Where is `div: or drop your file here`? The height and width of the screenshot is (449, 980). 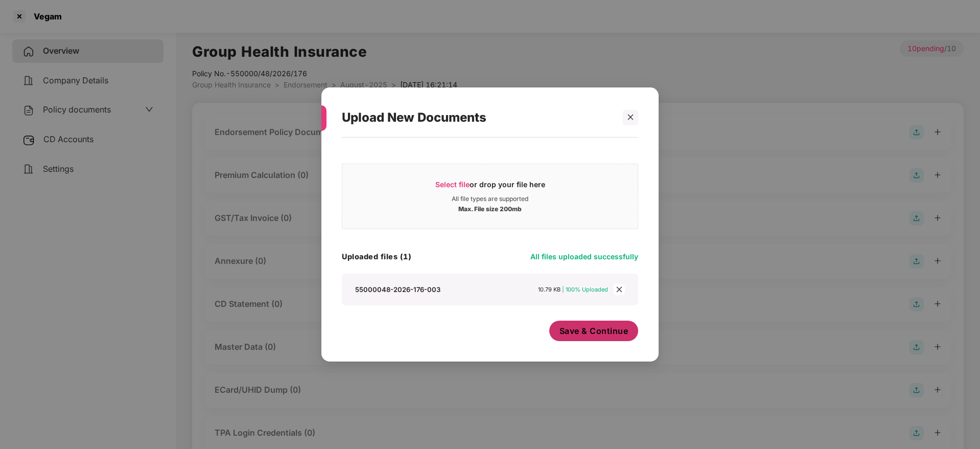 div: or drop your file here is located at coordinates (490, 187).